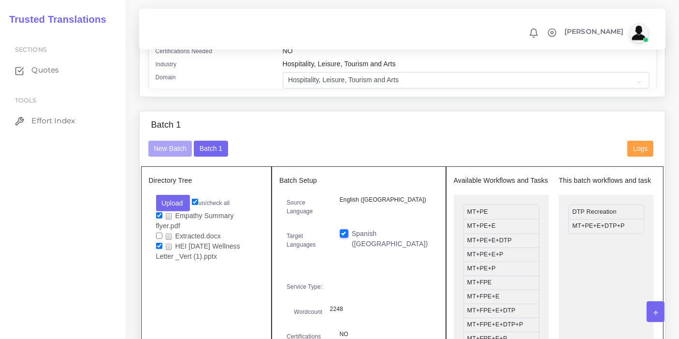 The width and height of the screenshot is (679, 339). What do you see at coordinates (170, 148) in the screenshot?
I see `a: New Batch` at bounding box center [170, 148].